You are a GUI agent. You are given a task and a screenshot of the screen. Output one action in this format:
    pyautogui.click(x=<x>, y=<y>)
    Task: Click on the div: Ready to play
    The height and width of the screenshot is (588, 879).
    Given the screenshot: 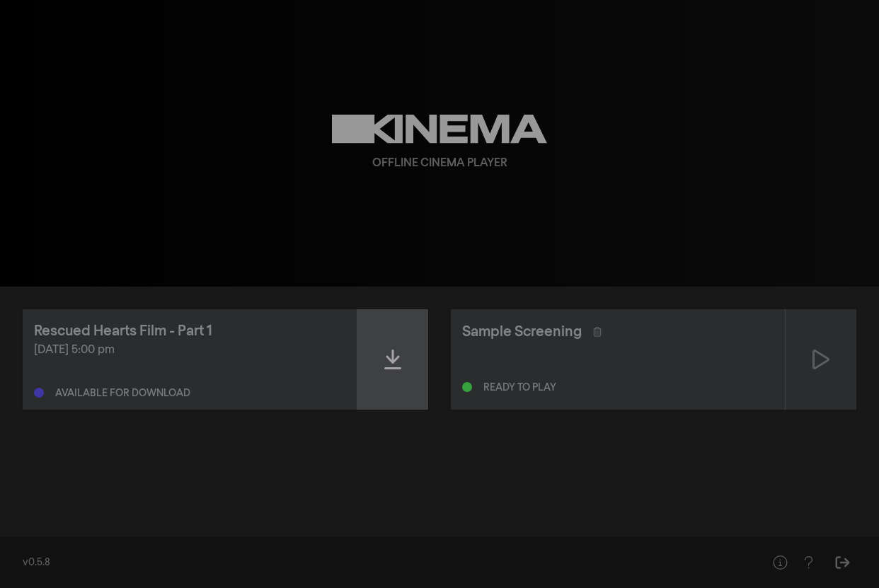 What is the action you would take?
    pyautogui.click(x=520, y=388)
    